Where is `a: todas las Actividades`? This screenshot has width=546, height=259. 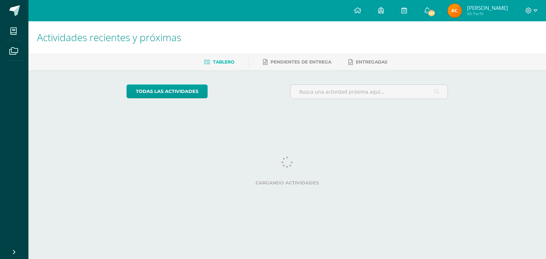 a: todas las Actividades is located at coordinates (167, 91).